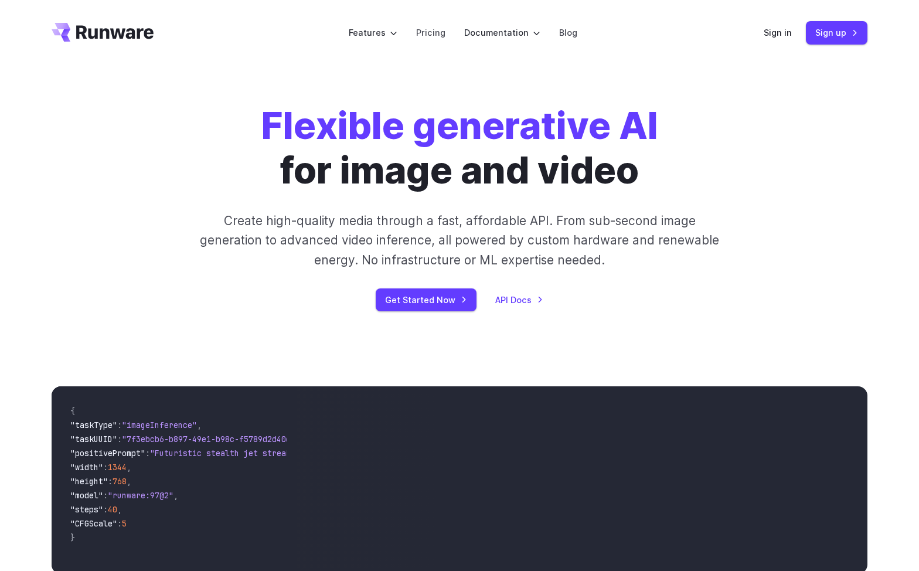 This screenshot has width=919, height=571. Describe the element at coordinates (87, 509) in the screenshot. I see `span: "steps"` at that location.